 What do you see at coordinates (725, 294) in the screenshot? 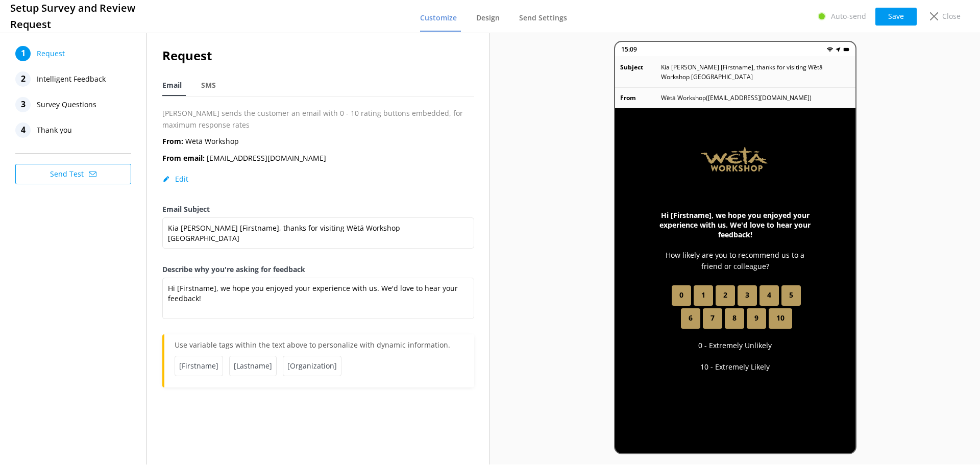
I see `span: 2` at bounding box center [725, 294].